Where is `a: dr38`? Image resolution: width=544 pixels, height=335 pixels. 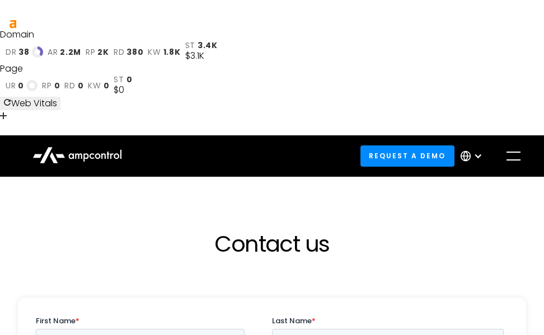
a: dr38 is located at coordinates (24, 52).